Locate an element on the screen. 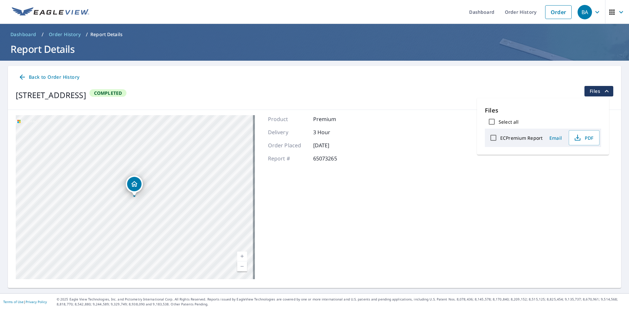  span: Email is located at coordinates (556, 138).